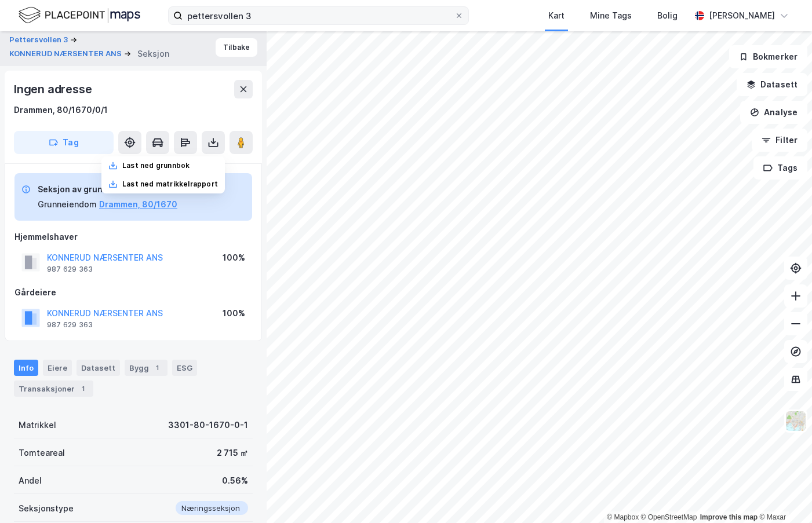  What do you see at coordinates (557, 16) in the screenshot?
I see `div: Kart` at bounding box center [557, 16].